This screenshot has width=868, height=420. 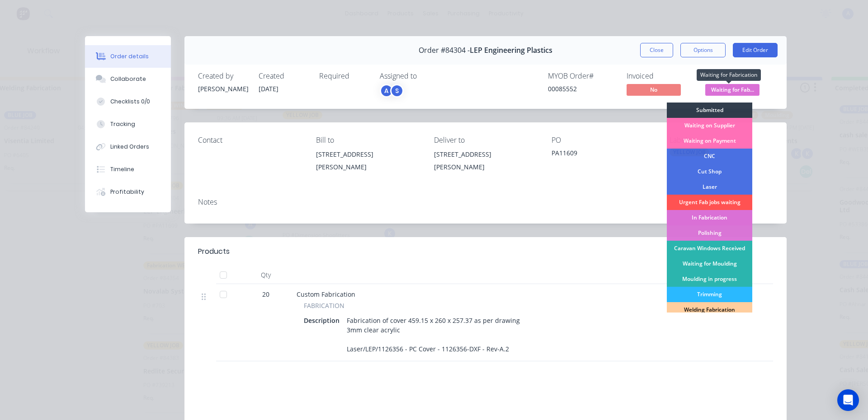 I want to click on div: Cut Shop, so click(x=710, y=171).